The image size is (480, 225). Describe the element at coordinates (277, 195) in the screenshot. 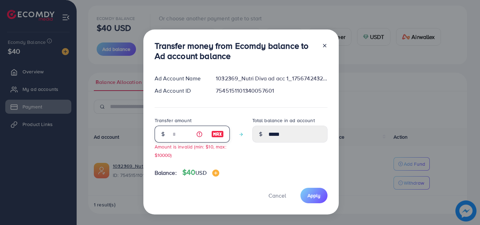

I see `button: Cancel` at that location.